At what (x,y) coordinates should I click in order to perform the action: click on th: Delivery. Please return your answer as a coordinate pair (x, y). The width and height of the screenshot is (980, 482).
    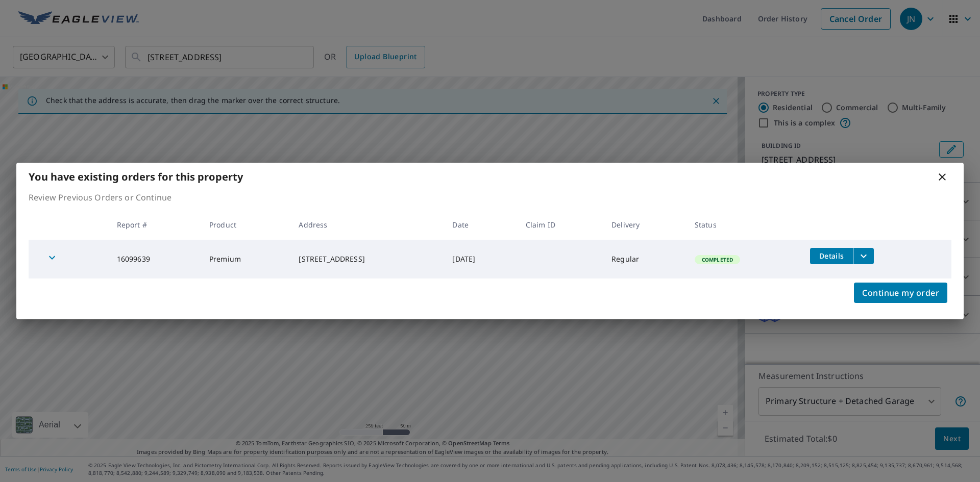
    Looking at the image, I should click on (644, 225).